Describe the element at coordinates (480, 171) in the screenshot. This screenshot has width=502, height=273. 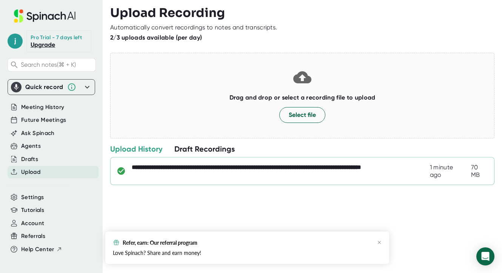
I see `div: 70 MB` at that location.